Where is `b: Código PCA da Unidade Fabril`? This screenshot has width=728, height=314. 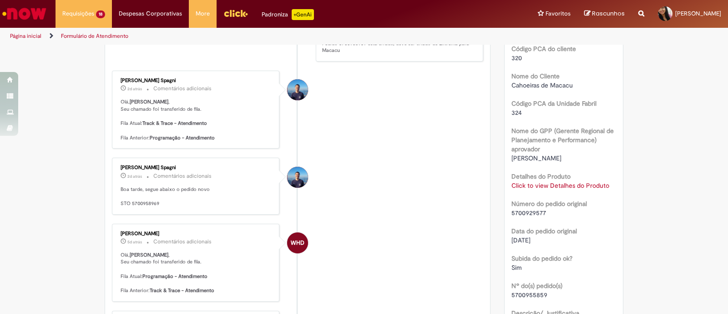
b: Código PCA da Unidade Fabril is located at coordinates (554, 103).